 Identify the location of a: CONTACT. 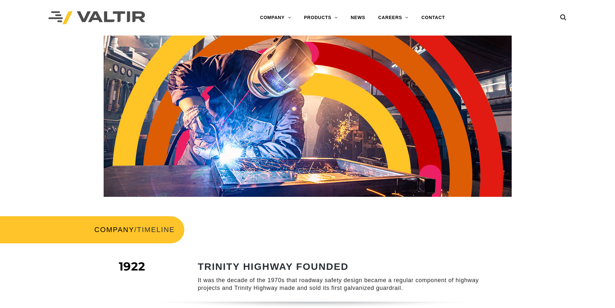
(433, 18).